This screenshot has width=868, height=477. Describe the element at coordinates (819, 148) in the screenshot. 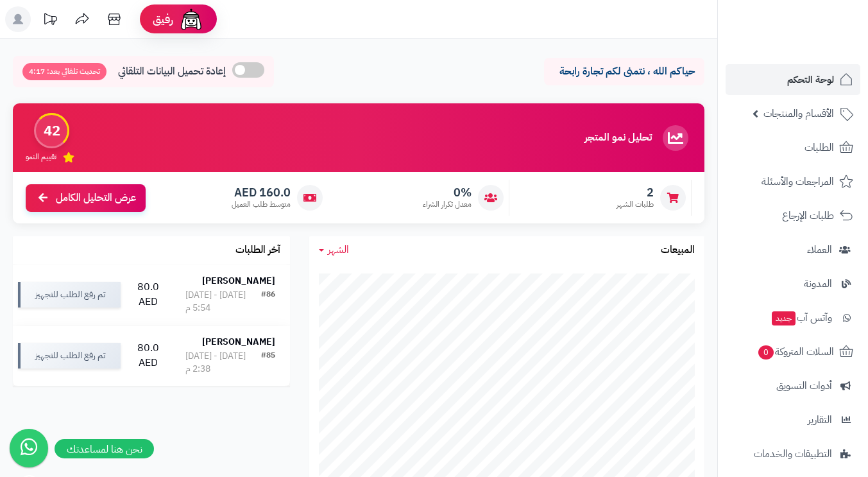

I see `span: الطلبات` at that location.